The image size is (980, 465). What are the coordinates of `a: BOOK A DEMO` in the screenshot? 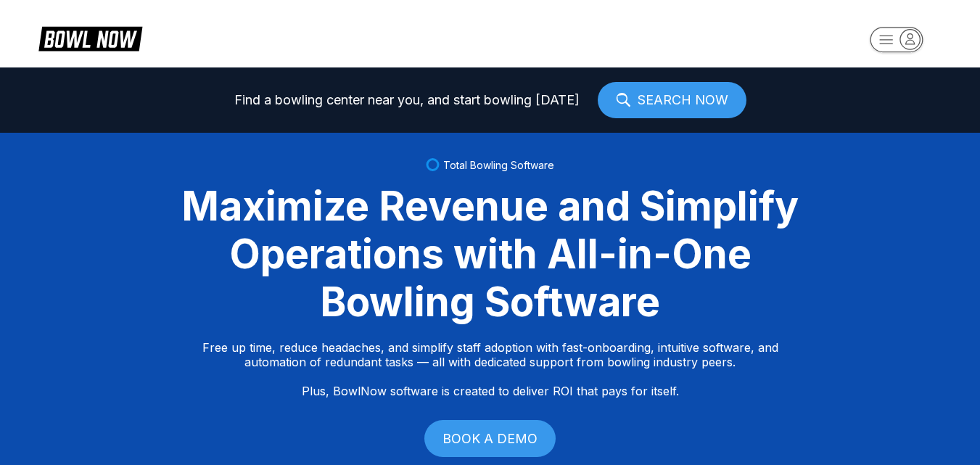 It's located at (490, 438).